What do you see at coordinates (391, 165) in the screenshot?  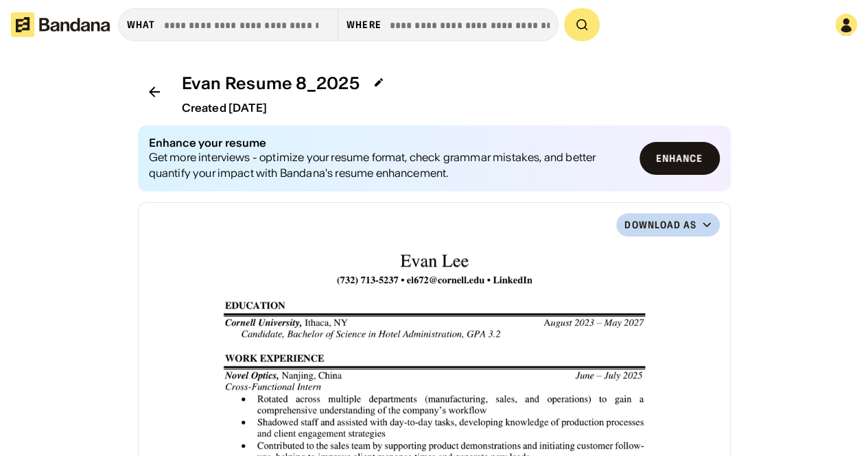 I see `div: Get more interviews - optimize your resume format, check grammar mistakes, and better quantify yo...` at bounding box center [391, 165].